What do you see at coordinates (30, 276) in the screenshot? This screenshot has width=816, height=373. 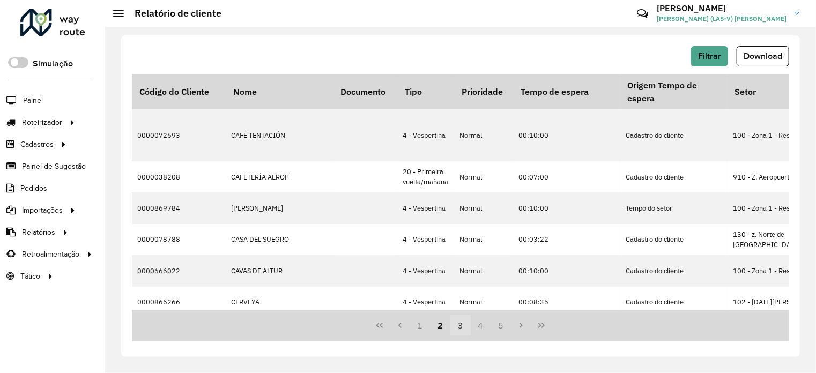 I see `span: Tático` at bounding box center [30, 276].